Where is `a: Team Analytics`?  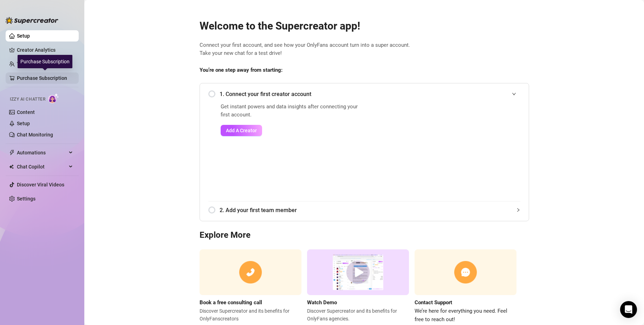
a: Team Analytics is located at coordinates (34, 64).